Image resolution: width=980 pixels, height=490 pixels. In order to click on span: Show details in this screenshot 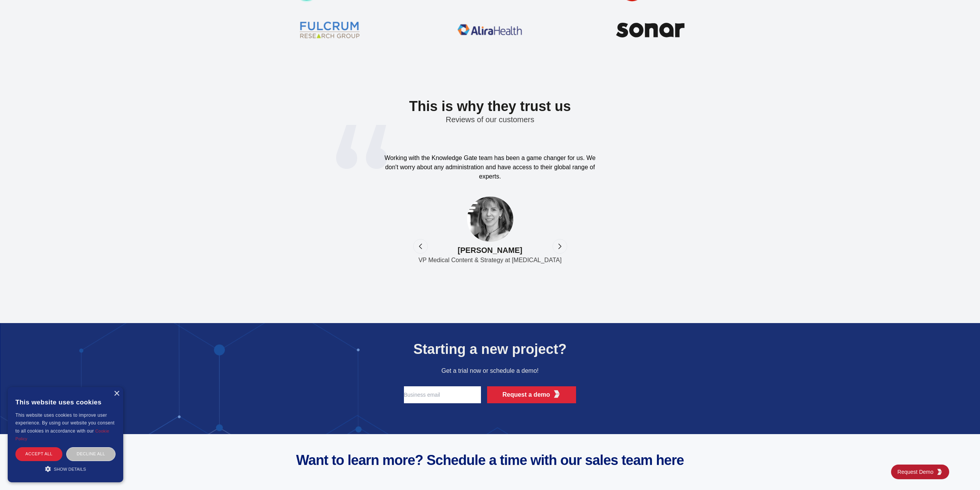, I will do `click(70, 469)`.